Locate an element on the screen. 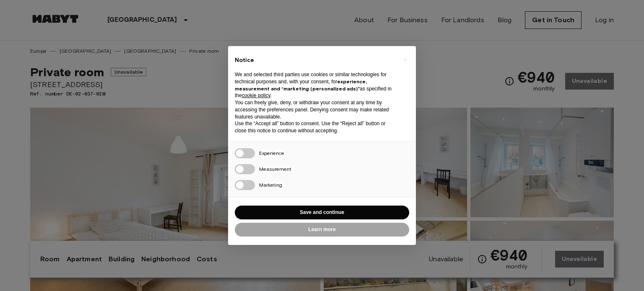 This screenshot has height=291, width=644. span: Measurement is located at coordinates (275, 169).